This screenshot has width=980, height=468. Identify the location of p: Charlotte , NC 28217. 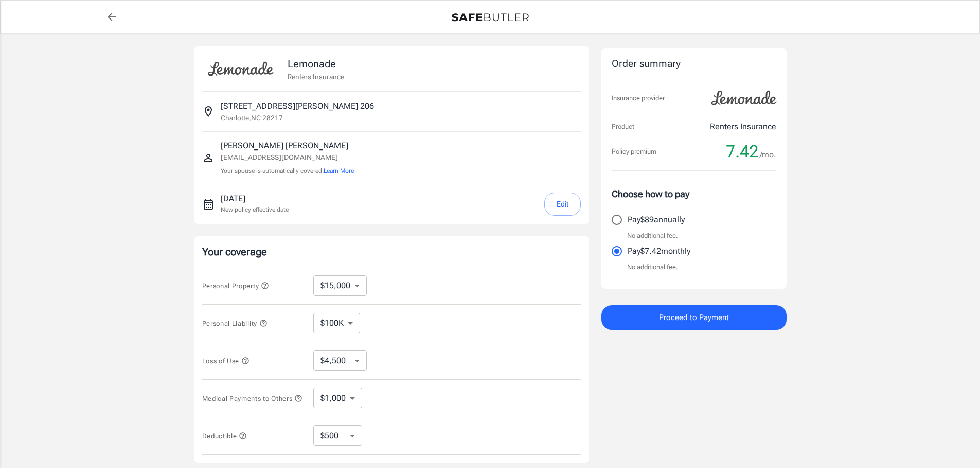
(252, 118).